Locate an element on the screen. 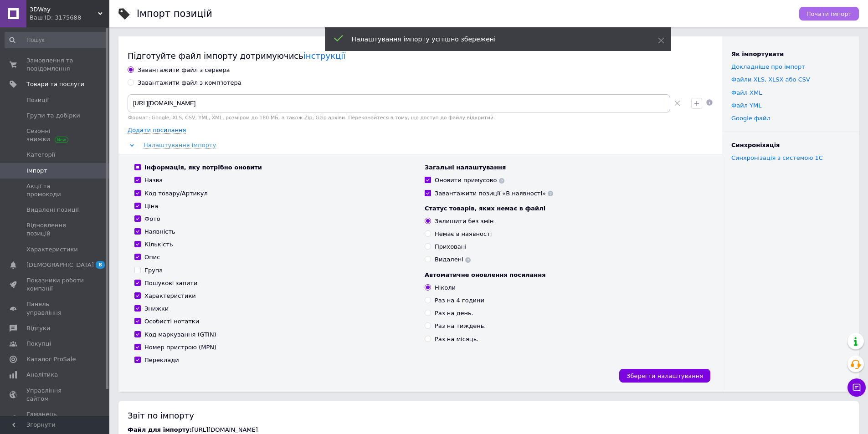 The height and width of the screenshot is (434, 868). div: Фото is located at coordinates (152, 219).